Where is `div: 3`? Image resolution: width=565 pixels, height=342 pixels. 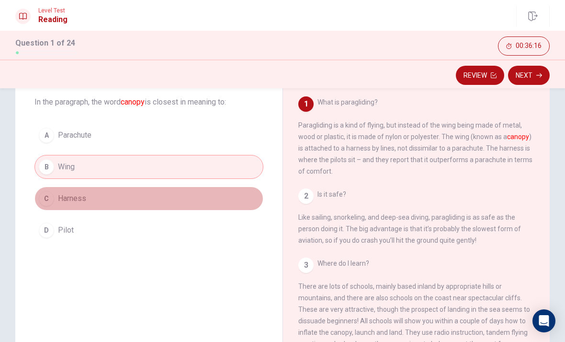
div: 3 is located at coordinates (306, 265).